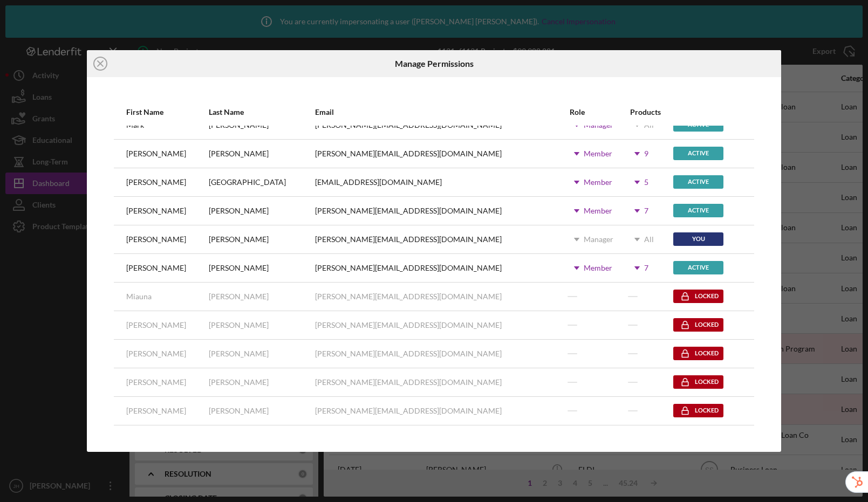 Image resolution: width=868 pixels, height=502 pixels. What do you see at coordinates (261, 112) in the screenshot?
I see `div: Last Name` at bounding box center [261, 112].